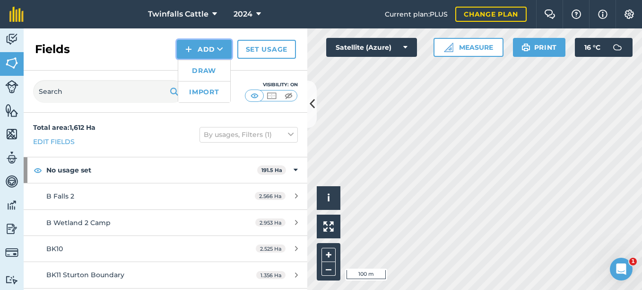 The image size is (642, 290). I want to click on span: 2.525 Ha, so click(271, 248).